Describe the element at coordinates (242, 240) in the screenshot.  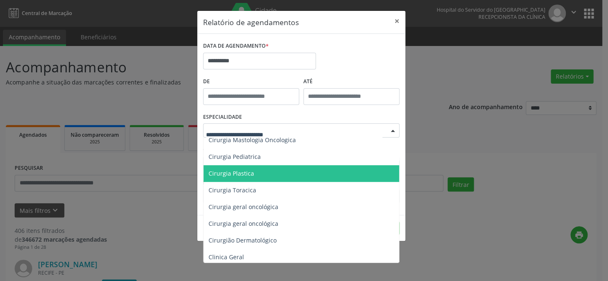
I see `span: Cirurgião Dermatológico` at that location.